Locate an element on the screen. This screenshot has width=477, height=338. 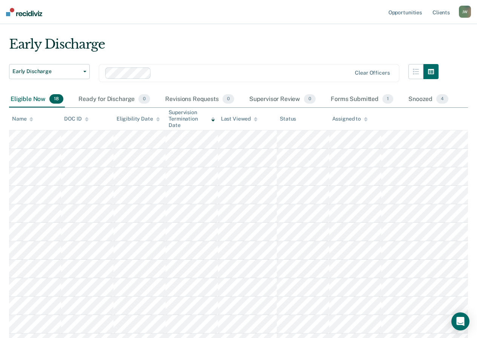
div: Name is located at coordinates (23, 119).